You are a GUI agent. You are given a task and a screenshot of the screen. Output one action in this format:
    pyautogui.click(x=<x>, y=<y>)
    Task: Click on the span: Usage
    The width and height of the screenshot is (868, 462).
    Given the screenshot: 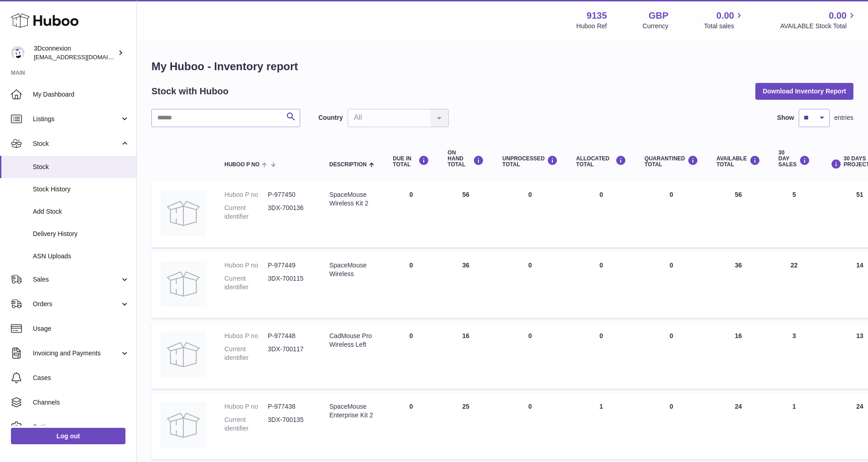 What is the action you would take?
    pyautogui.click(x=81, y=329)
    